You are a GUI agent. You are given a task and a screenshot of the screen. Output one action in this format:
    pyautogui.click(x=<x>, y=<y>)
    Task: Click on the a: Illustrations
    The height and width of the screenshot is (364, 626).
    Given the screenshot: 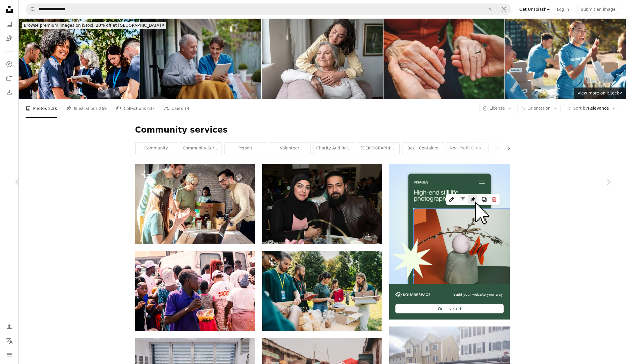 What is the action you would take?
    pyautogui.click(x=10, y=38)
    